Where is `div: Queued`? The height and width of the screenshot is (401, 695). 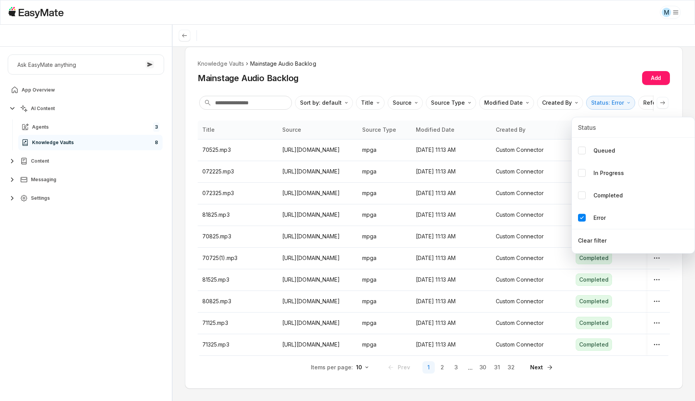 div: Queued is located at coordinates (633, 151).